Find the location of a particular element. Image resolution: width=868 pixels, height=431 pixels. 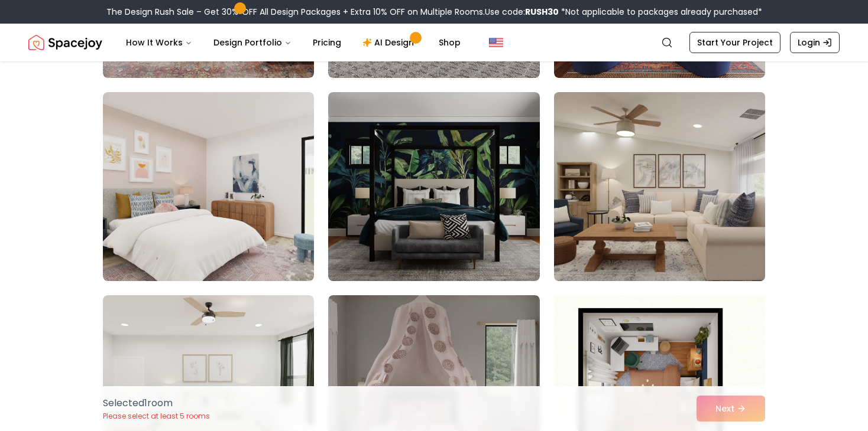

img: Spacejoy Logo is located at coordinates (65, 42).